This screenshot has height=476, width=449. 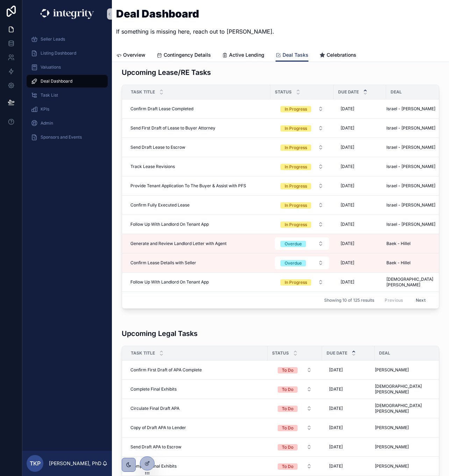 I want to click on a: Listing Dashboard, so click(x=67, y=53).